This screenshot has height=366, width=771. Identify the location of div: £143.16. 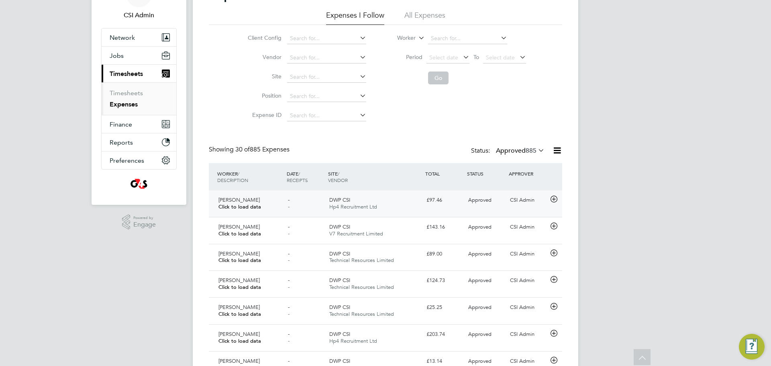
(444, 227).